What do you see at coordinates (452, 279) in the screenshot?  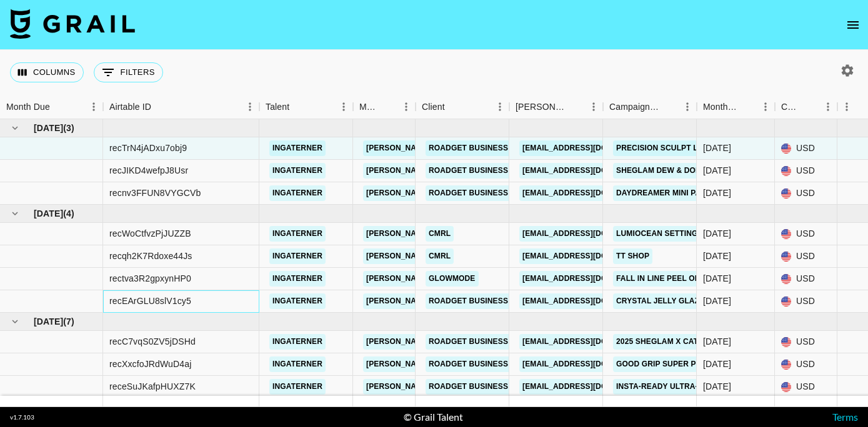 I see `a: GLOWMODE` at bounding box center [452, 279].